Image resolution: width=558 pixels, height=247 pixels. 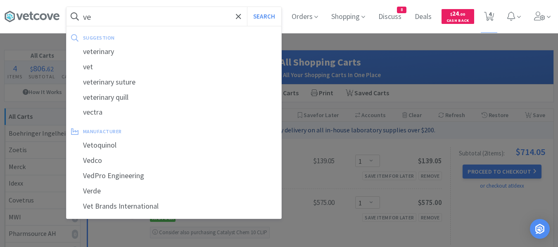 What do you see at coordinates (174, 67) in the screenshot?
I see `div: vet` at bounding box center [174, 67].